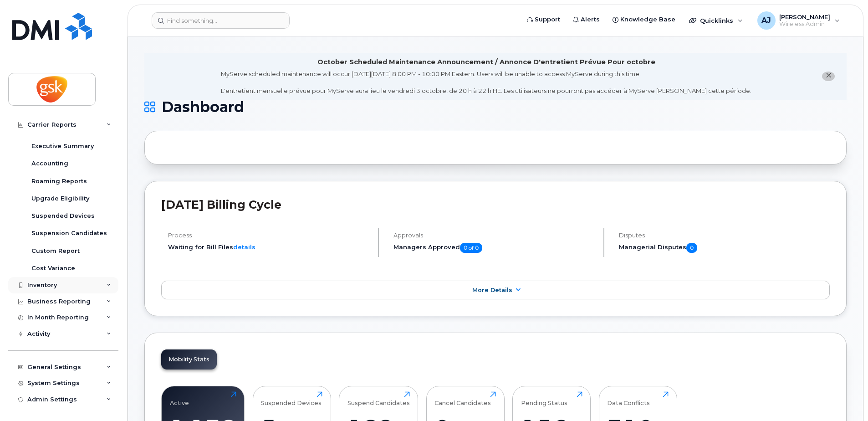 The height and width of the screenshot is (421, 868). Describe the element at coordinates (495, 235) in the screenshot. I see `h4: Approvals` at that location.